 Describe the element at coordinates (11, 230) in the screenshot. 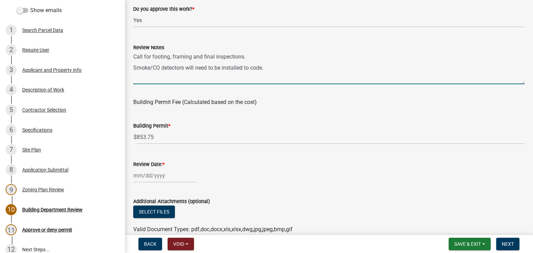

I see `div: 11` at that location.